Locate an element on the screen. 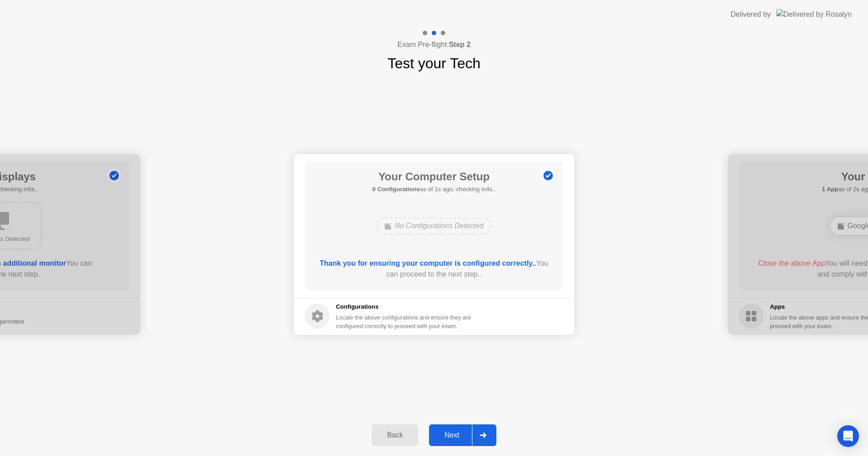  h5: Configurations is located at coordinates (404, 307).